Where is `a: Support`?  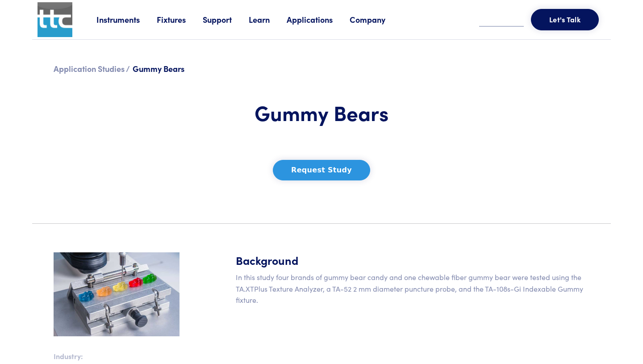 a: Support is located at coordinates (226, 19).